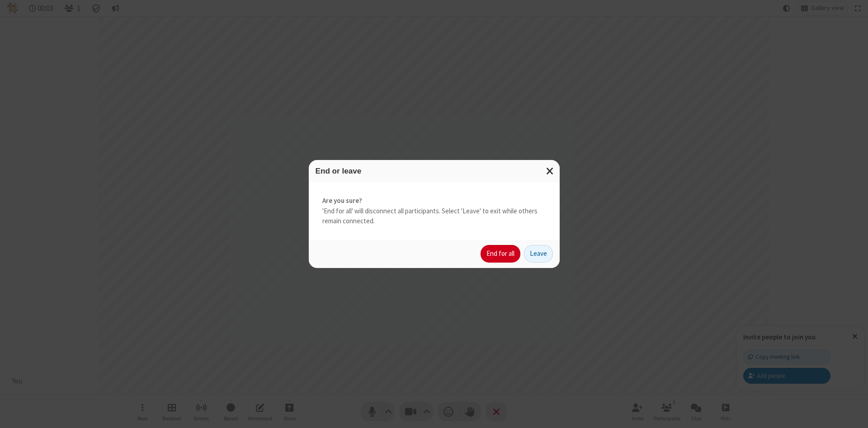 This screenshot has width=868, height=428. I want to click on button: Close modal, so click(550, 171).